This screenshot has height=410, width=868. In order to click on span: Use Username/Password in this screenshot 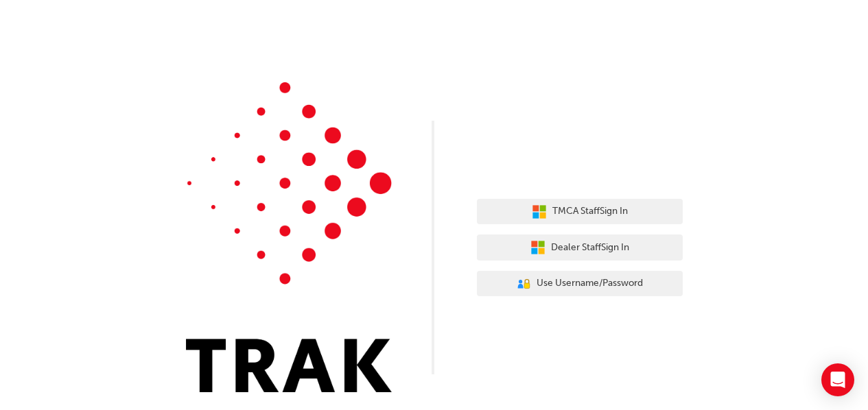, I will do `click(589, 283)`.